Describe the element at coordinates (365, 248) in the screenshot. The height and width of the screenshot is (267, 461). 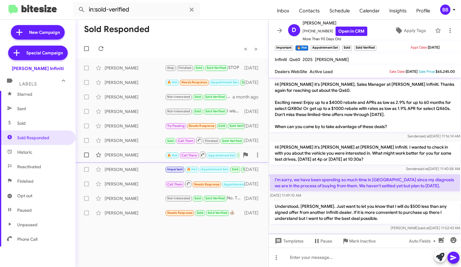
I see `p: When I looked through your new inventory, I did not see the color and model I wanted. I did see a...` at that location.